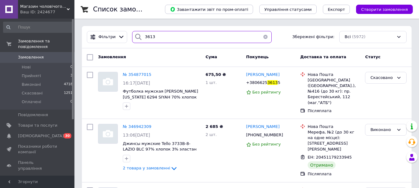  I want to click on span: № 346942309, so click(137, 126).